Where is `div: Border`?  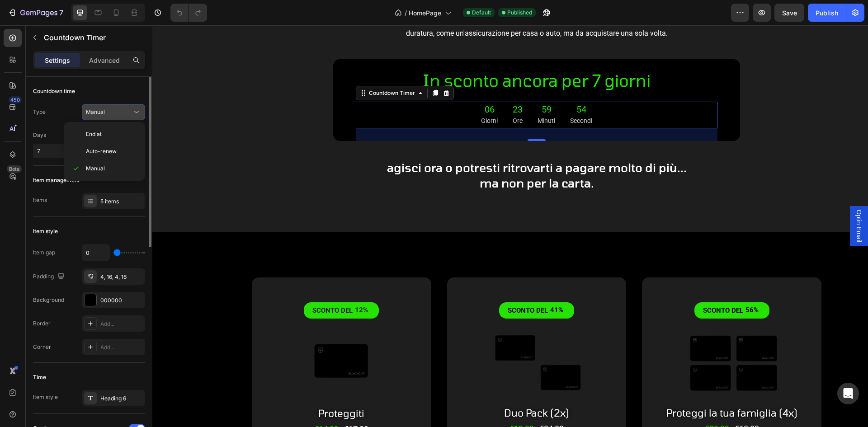 div: Border is located at coordinates (41, 323).